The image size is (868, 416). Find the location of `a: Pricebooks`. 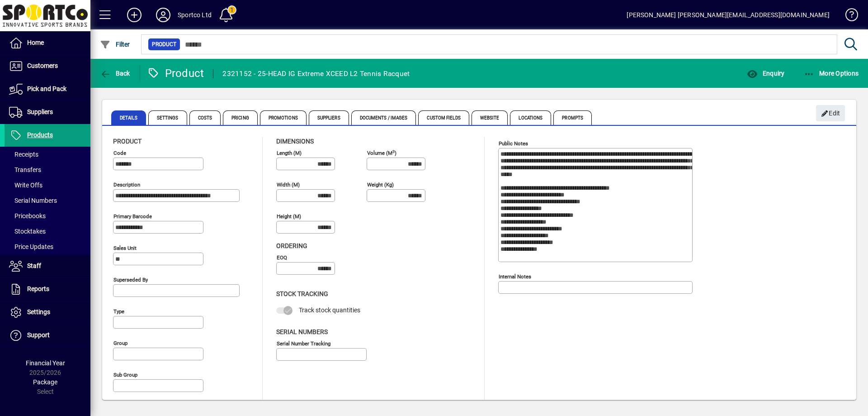

a: Pricebooks is located at coordinates (47, 216).